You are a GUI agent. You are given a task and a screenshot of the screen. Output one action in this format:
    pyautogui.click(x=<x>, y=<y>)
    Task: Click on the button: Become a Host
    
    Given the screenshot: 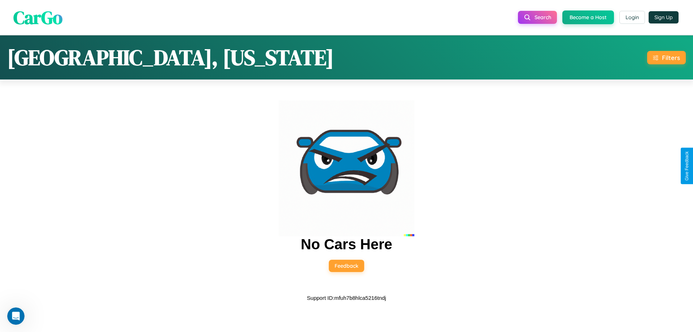 What is the action you would take?
    pyautogui.click(x=588, y=17)
    